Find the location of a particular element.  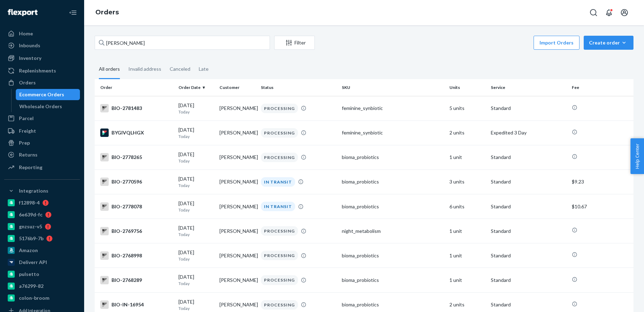

a: 5176b9-7b is located at coordinates (42, 238).